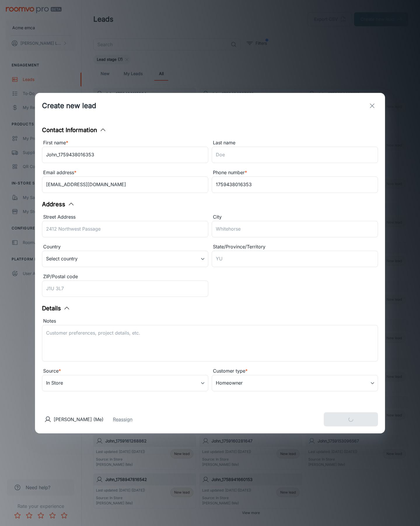 The height and width of the screenshot is (526, 420). I want to click on div: Customer type, so click(295, 371).